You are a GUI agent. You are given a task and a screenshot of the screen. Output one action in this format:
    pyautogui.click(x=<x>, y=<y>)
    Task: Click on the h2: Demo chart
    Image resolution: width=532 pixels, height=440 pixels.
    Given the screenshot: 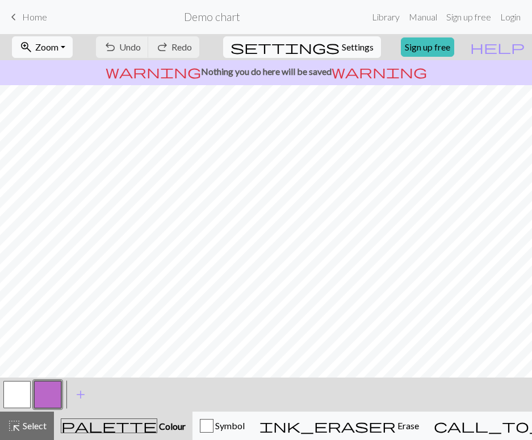 What is the action you would take?
    pyautogui.click(x=212, y=16)
    